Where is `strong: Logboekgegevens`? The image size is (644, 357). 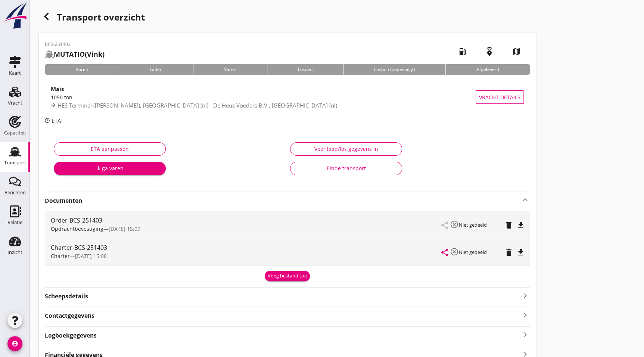 strong: Logboekgegevens is located at coordinates (71, 335).